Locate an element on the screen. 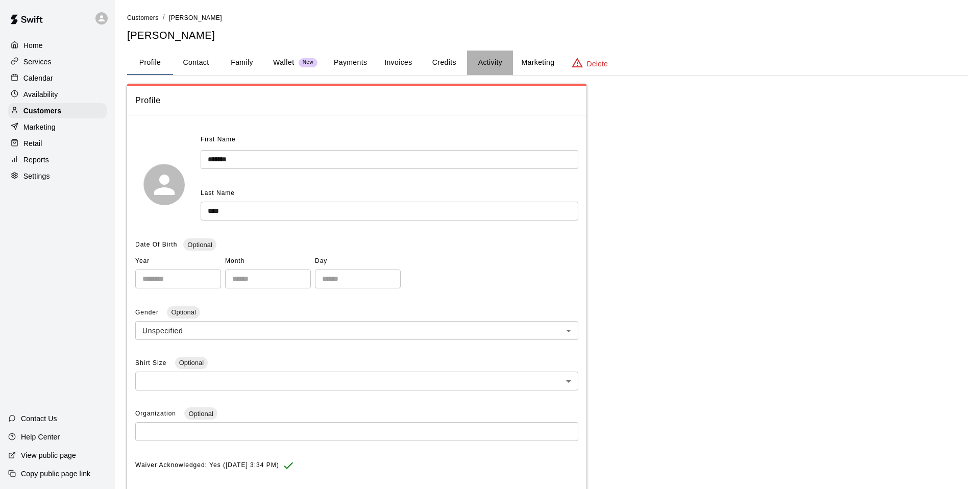 This screenshot has height=489, width=980. button: Invoices is located at coordinates (398, 63).